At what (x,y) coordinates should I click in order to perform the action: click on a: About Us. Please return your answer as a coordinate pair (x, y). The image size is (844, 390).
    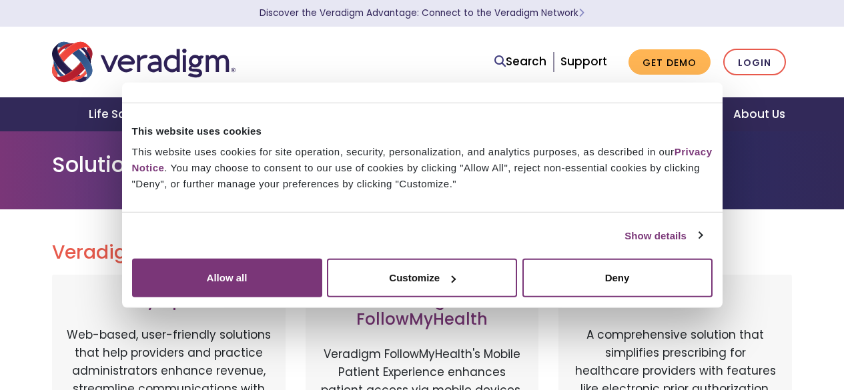
    Looking at the image, I should click on (759, 114).